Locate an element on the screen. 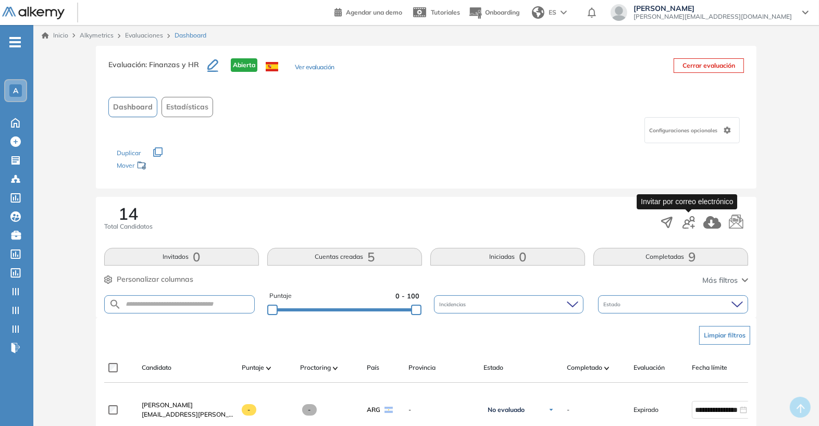  img: ESP is located at coordinates (272, 67).